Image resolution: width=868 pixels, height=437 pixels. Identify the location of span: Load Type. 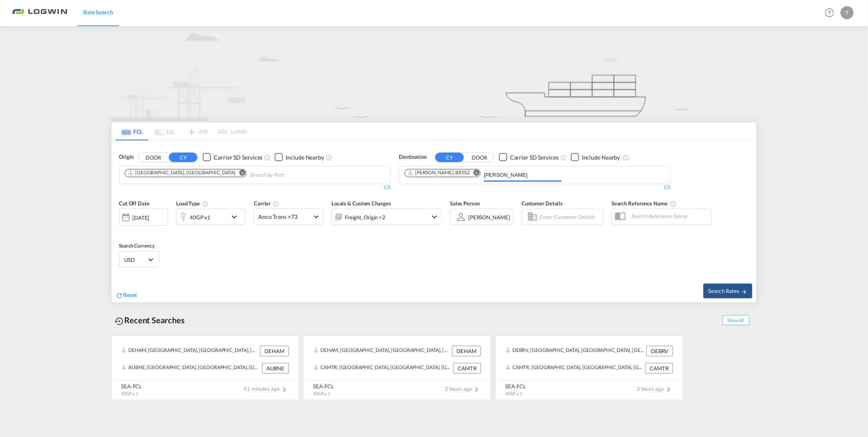
(192, 203).